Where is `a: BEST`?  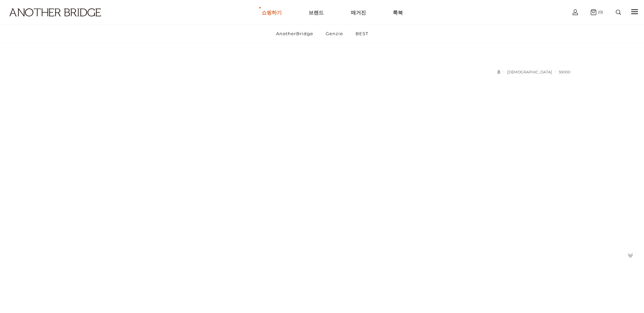 a: BEST is located at coordinates (362, 34).